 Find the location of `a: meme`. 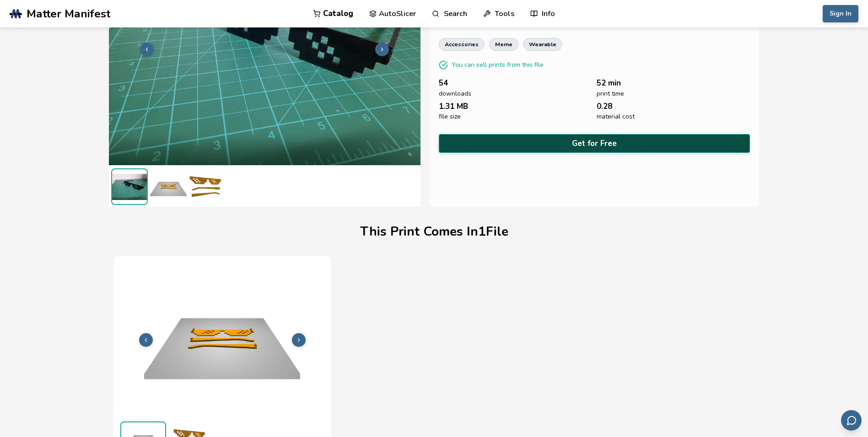

a: meme is located at coordinates (504, 45).